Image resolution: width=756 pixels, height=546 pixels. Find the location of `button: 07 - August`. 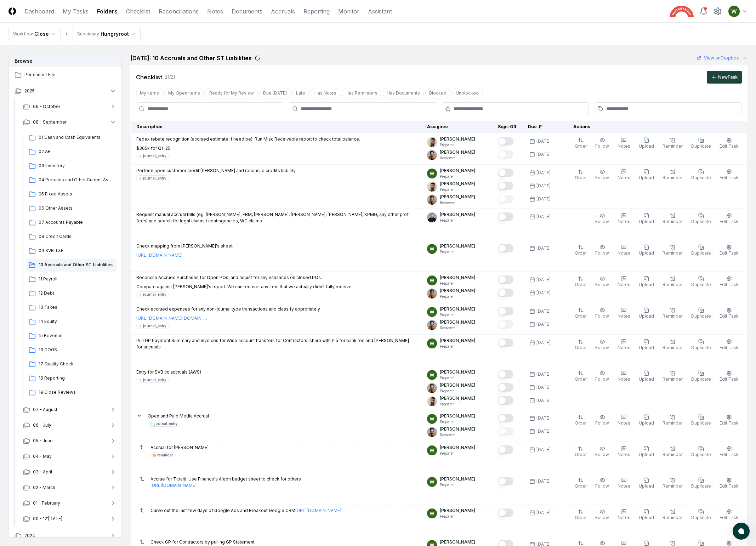

button: 07 - August is located at coordinates (70, 409).